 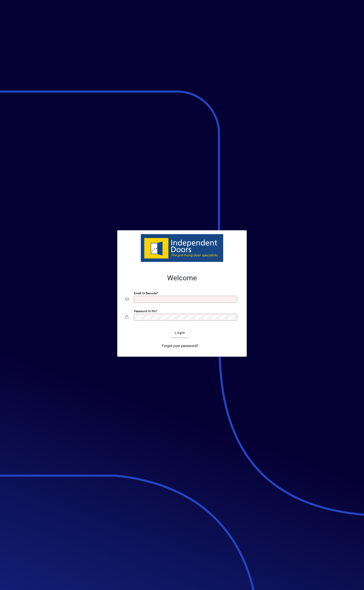 What do you see at coordinates (145, 293) in the screenshot?
I see `mat-label: Email or Barcode` at bounding box center [145, 293].